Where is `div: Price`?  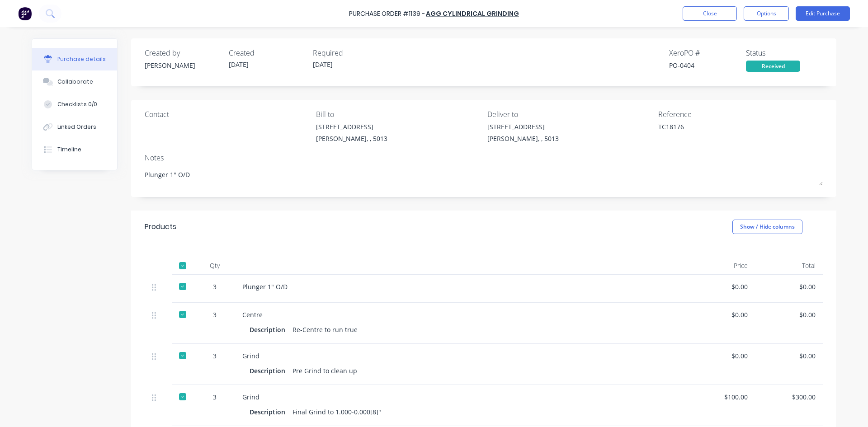
div: Price is located at coordinates (721, 266).